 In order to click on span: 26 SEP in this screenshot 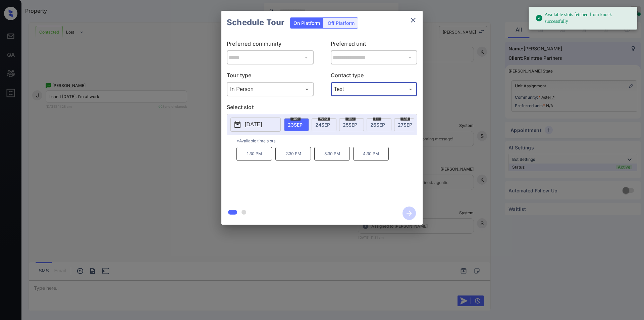, I will do `click(378, 125)`.